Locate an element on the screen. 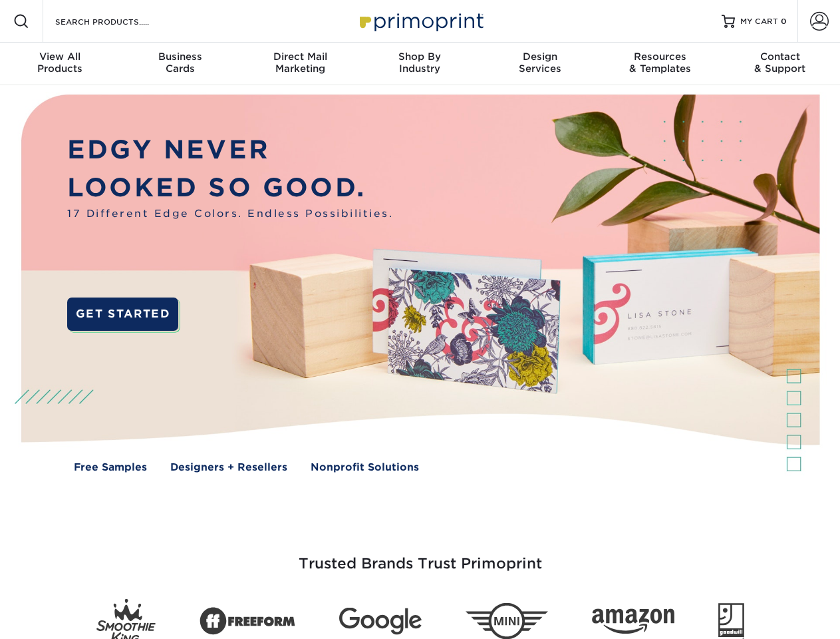 The image size is (840, 639). a: Contact& Support is located at coordinates (780, 64).